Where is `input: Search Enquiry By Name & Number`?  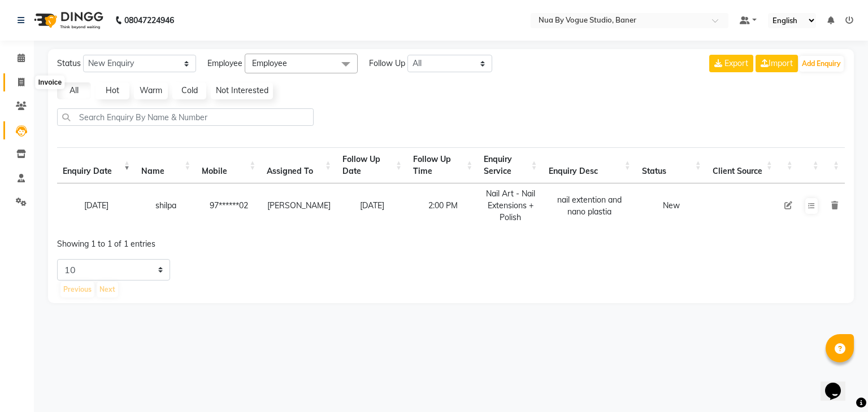 input: Search Enquiry By Name & Number is located at coordinates (186, 117).